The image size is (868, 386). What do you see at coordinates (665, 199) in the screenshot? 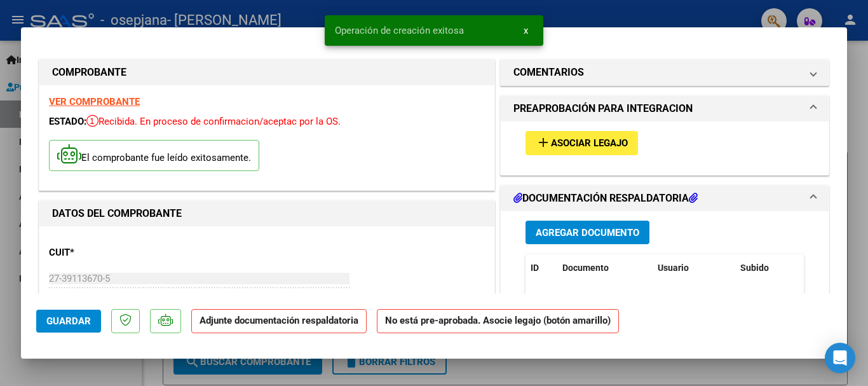
I see `mat-expansion-panel-header: DOCUMENTACIÓN RESPALDATORIA` at bounding box center [665, 199].